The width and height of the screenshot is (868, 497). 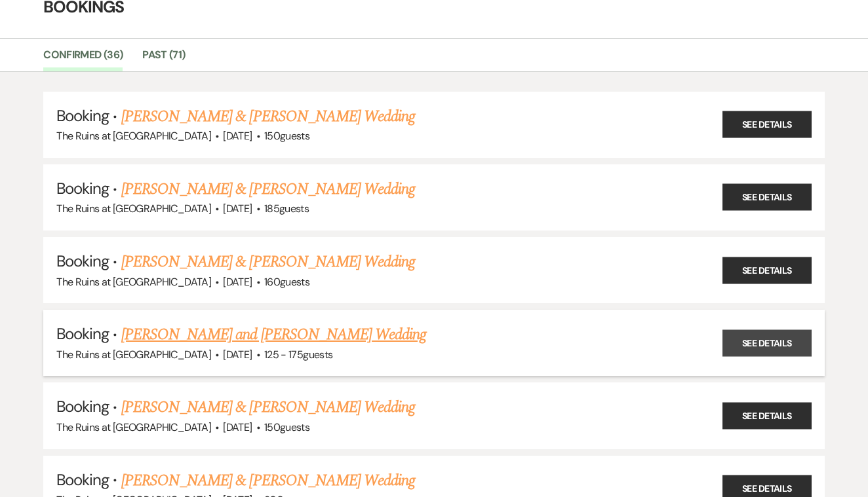 I want to click on a: Confirmed (36), so click(x=83, y=59).